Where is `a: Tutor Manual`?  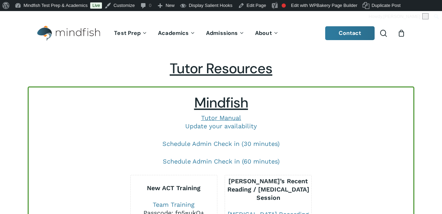 a: Tutor Manual is located at coordinates (221, 118).